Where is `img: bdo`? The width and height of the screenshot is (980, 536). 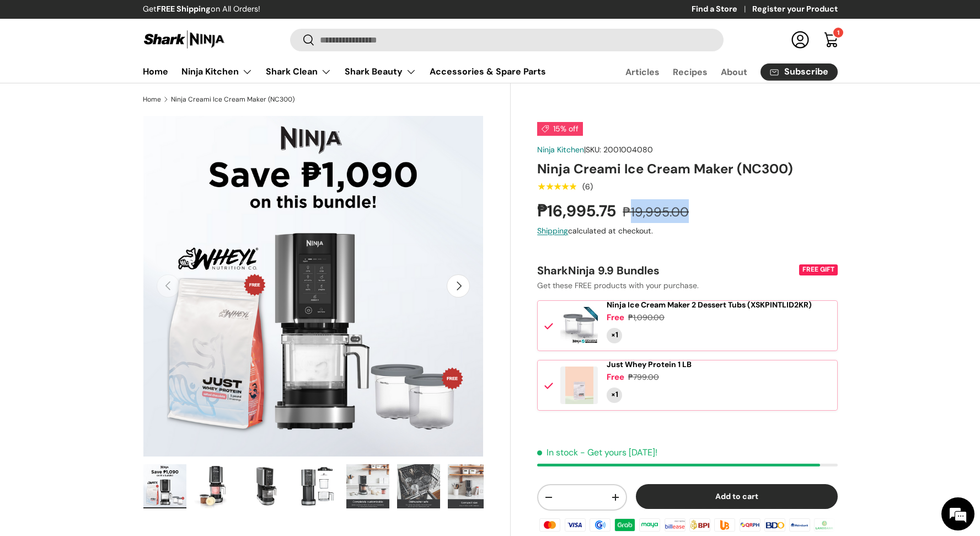
img: bdo is located at coordinates (775, 524).